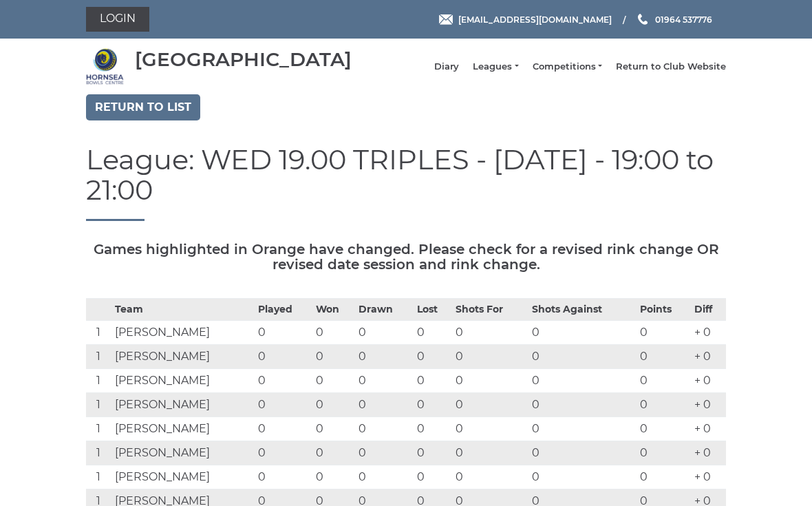 This screenshot has width=812, height=506. What do you see at coordinates (143, 108) in the screenshot?
I see `a: Return to list` at bounding box center [143, 108].